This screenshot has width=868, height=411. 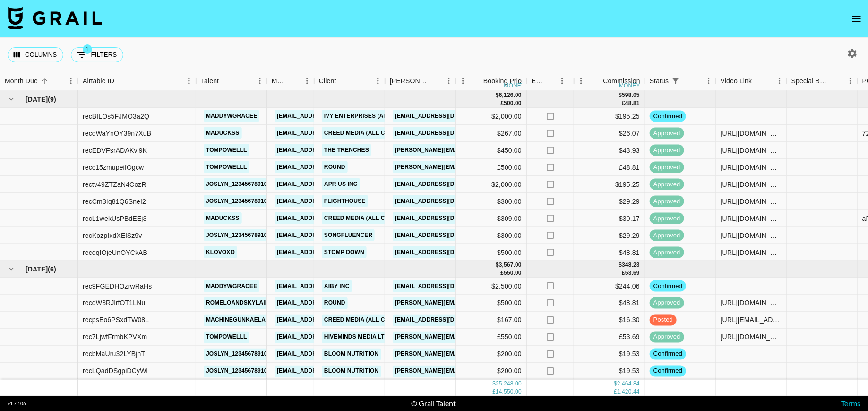 I want to click on div: $30.17, so click(x=610, y=218).